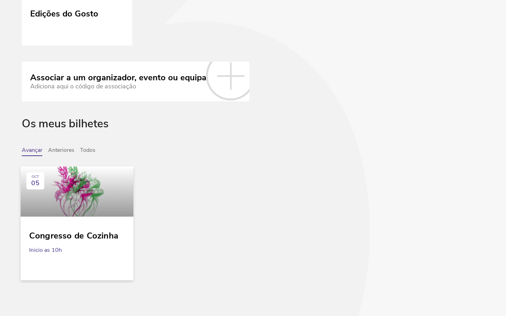  Describe the element at coordinates (32, 151) in the screenshot. I see `button: Avançar` at that location.